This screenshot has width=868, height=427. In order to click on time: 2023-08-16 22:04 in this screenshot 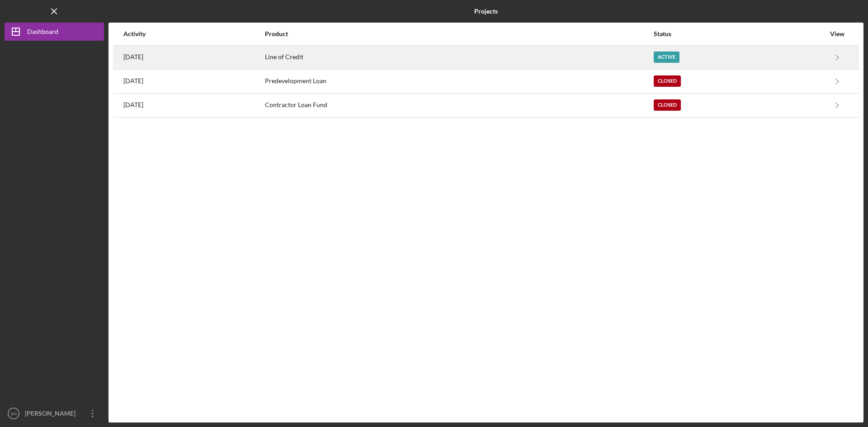, I will do `click(133, 104)`.